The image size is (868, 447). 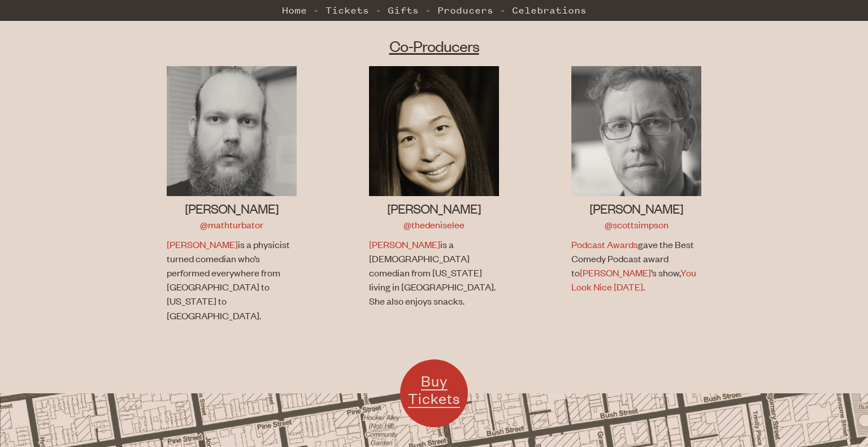 What do you see at coordinates (232, 225) in the screenshot?
I see `a: @mathturbator` at bounding box center [232, 225].